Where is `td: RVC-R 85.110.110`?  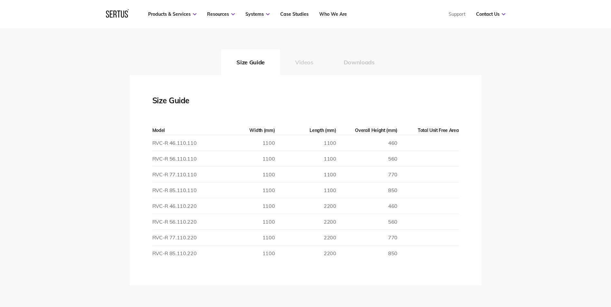
td: RVC-R 85.110.110 is located at coordinates (183, 190).